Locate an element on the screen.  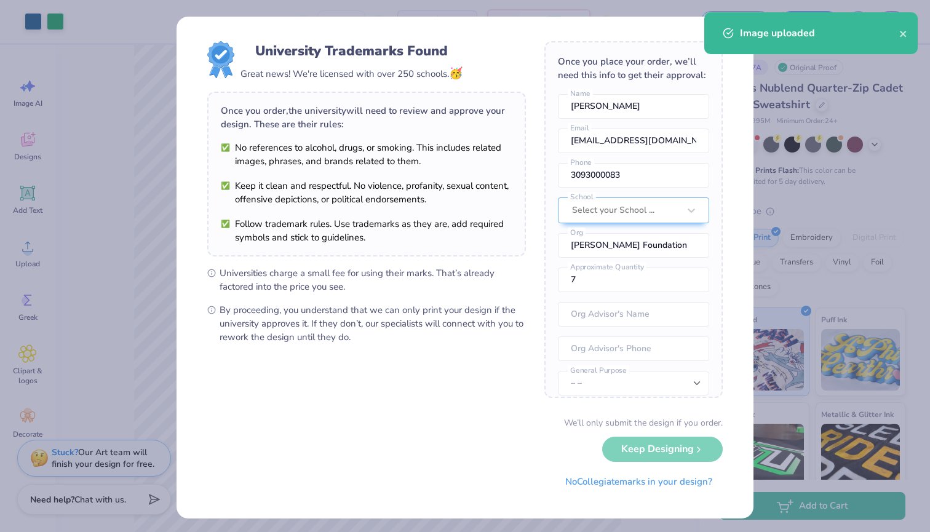
div: Once you order, the university will need to review and approve your design. These are their rules: is located at coordinates (367, 118).